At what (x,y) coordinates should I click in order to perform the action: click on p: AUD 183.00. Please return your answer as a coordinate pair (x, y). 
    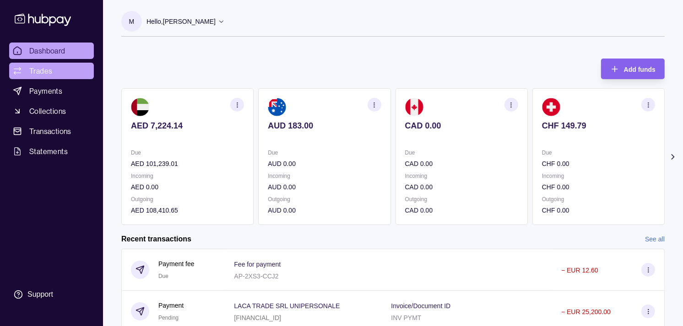
    Looking at the image, I should click on (324, 126).